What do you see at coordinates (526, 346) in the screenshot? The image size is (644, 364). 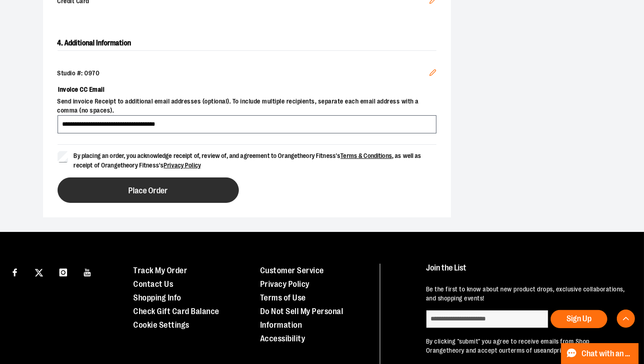 I see `p: By clicking "submit" you agree to receive emails from Shop Orangetheory and accept our and` at bounding box center [526, 346].